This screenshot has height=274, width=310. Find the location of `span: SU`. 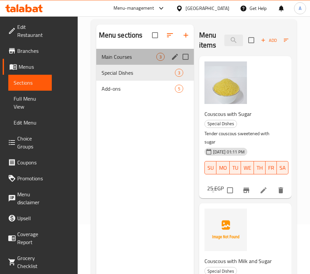

span: SU is located at coordinates (211, 168).